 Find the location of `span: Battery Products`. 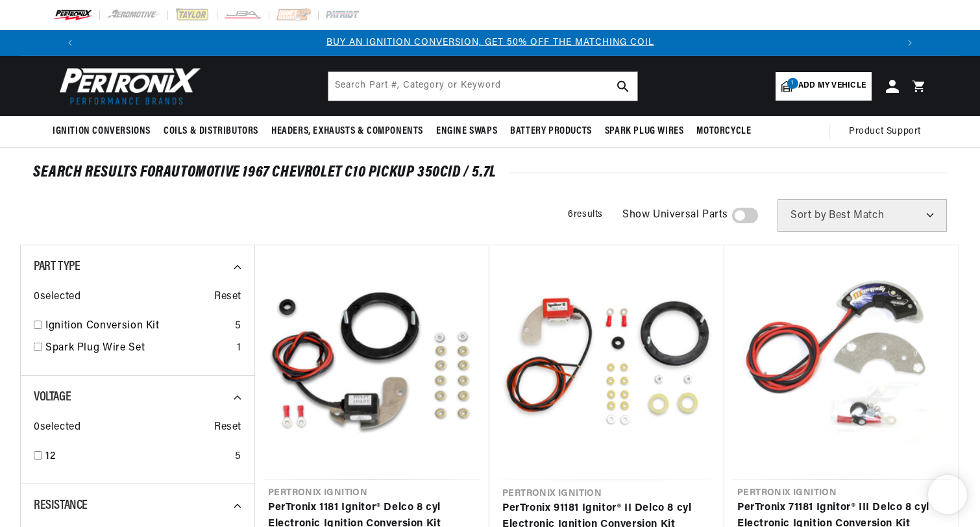

span: Battery Products is located at coordinates (551, 131).